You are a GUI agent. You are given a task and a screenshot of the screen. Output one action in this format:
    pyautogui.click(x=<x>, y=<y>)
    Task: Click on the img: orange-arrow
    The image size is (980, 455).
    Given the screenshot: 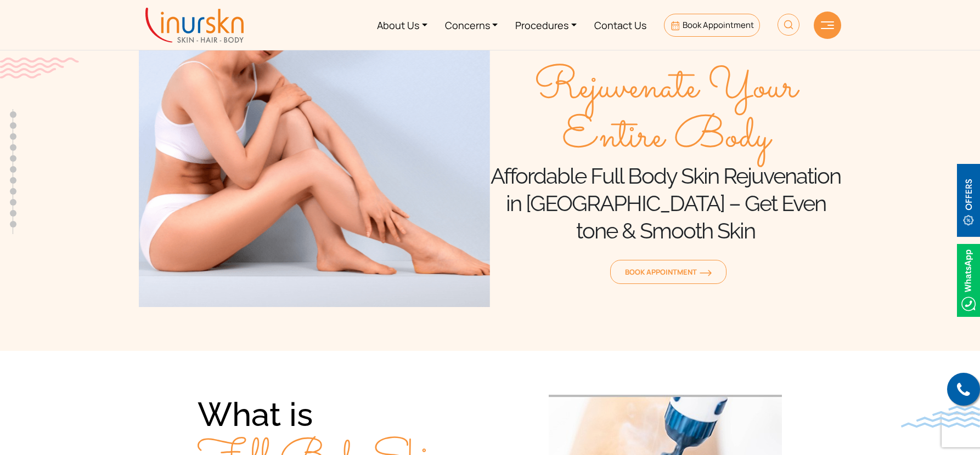 What is the action you would take?
    pyautogui.click(x=706, y=274)
    